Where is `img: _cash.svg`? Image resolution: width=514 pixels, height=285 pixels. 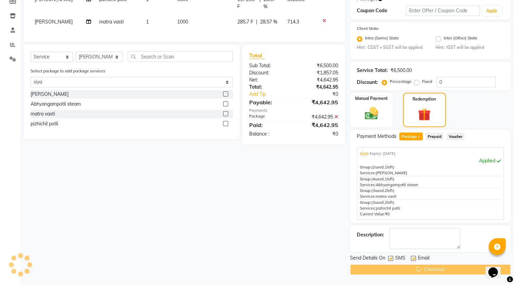
img: _cash.svg is located at coordinates (372, 113).